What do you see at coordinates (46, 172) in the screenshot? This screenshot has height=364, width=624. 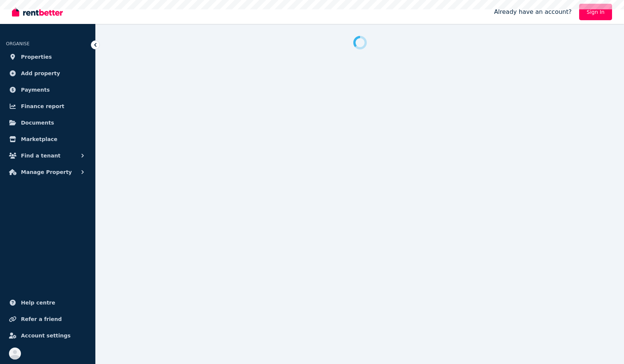 I see `span: Manage Property` at bounding box center [46, 172].